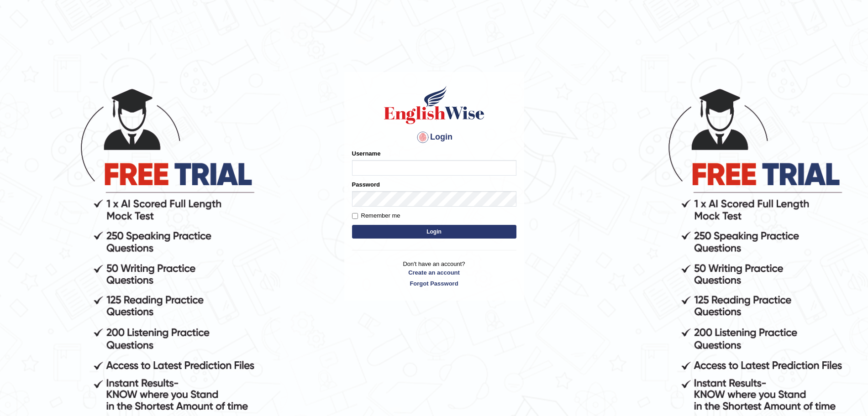 Image resolution: width=868 pixels, height=416 pixels. Describe the element at coordinates (434, 105) in the screenshot. I see `img: Logo of English Wise sign in for intelligent practice with AI` at that location.